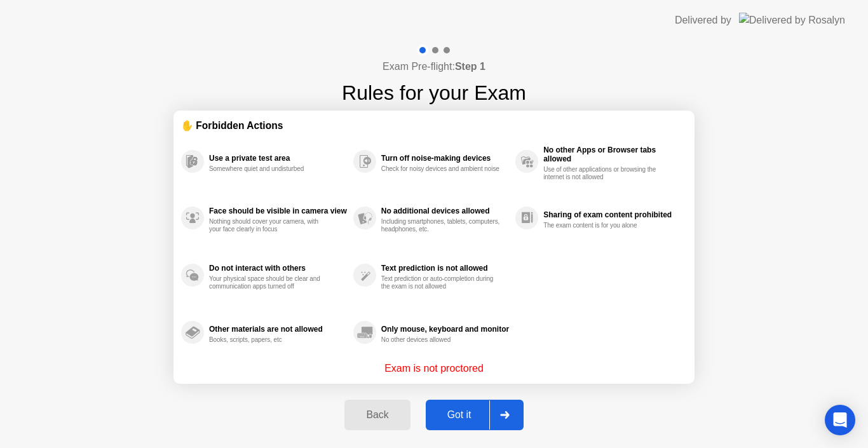  Describe the element at coordinates (377, 415) in the screenshot. I see `div: Back` at that location.